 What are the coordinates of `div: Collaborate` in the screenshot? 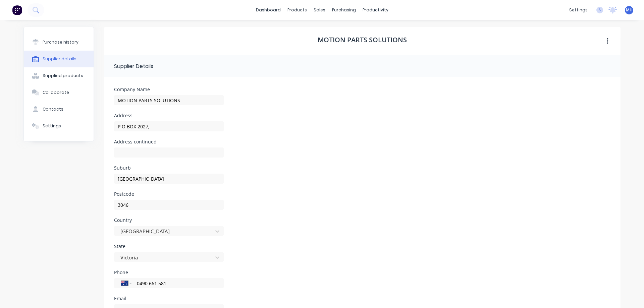 It's located at (56, 92).